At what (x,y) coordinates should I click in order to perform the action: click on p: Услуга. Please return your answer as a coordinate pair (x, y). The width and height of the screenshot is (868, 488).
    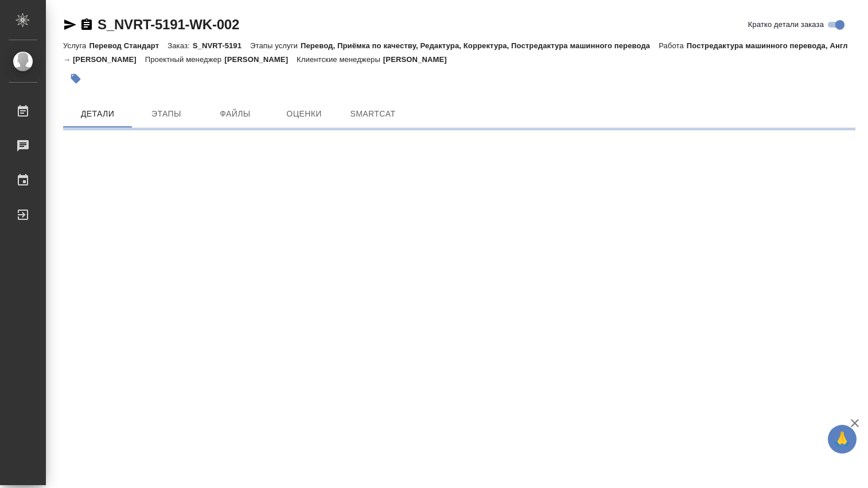
    Looking at the image, I should click on (76, 46).